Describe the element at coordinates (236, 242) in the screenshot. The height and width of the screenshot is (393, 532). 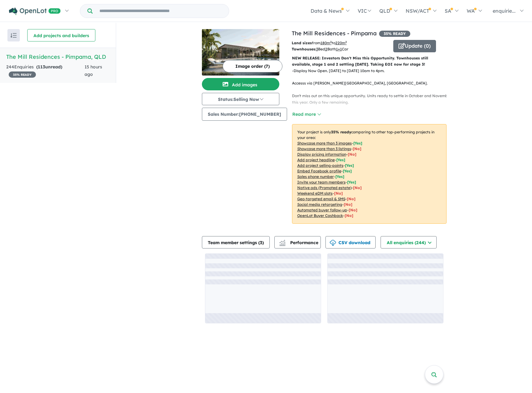
I see `button: Team member settings (3)` at that location.